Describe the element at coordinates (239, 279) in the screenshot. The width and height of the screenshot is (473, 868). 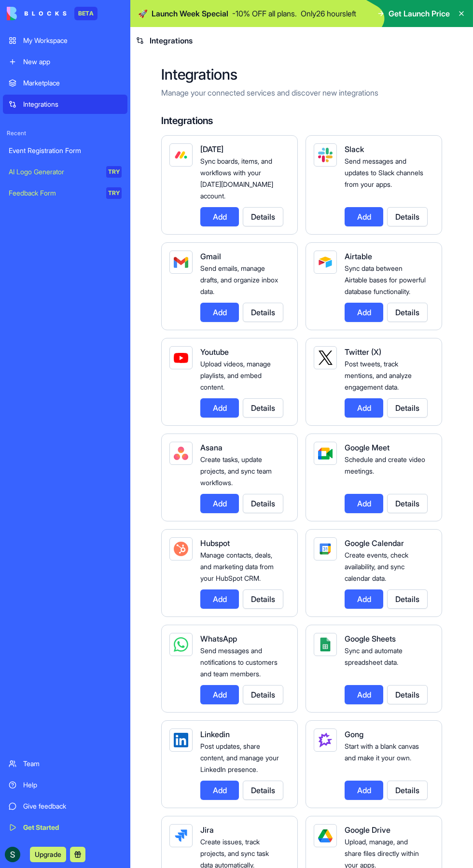
I see `span: Send emails, manage drafts, and organize inbox data.` at that location.